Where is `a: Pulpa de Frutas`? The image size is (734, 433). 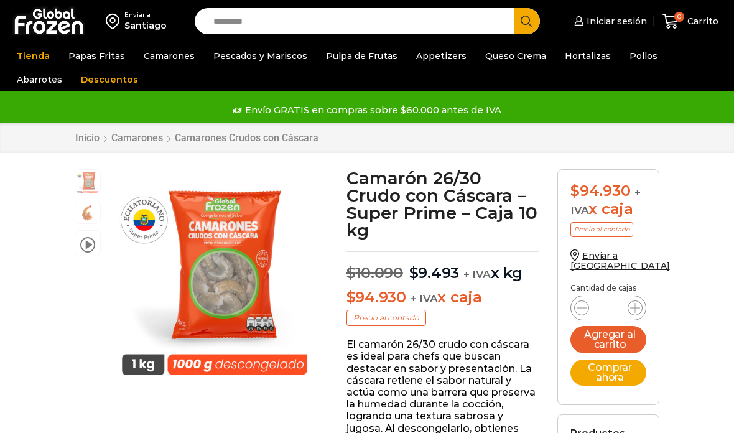
a: Pulpa de Frutas is located at coordinates (361, 56).